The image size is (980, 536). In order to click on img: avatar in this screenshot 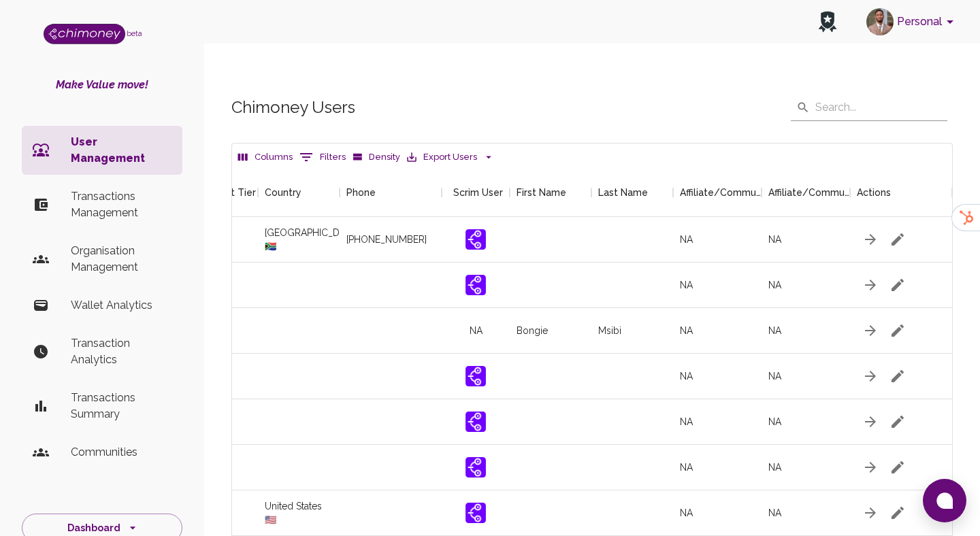, I will do `click(879, 22)`.